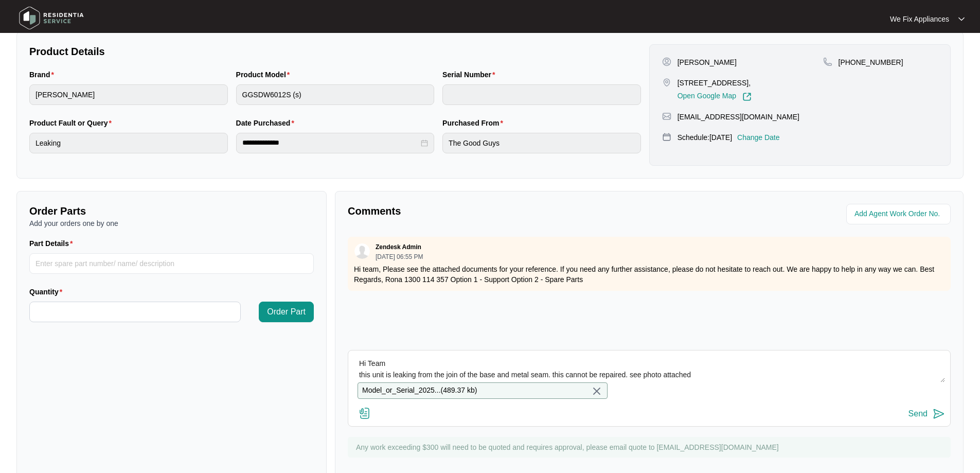 This screenshot has width=980, height=473. I want to click on span: Order Part, so click(286, 311).